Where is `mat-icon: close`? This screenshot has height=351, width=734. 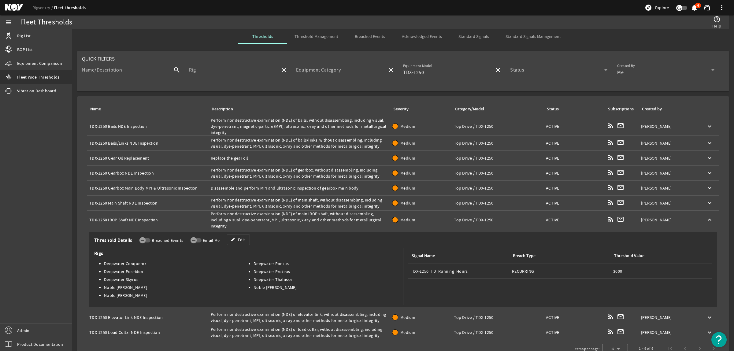
mat-icon: close is located at coordinates (498, 70).